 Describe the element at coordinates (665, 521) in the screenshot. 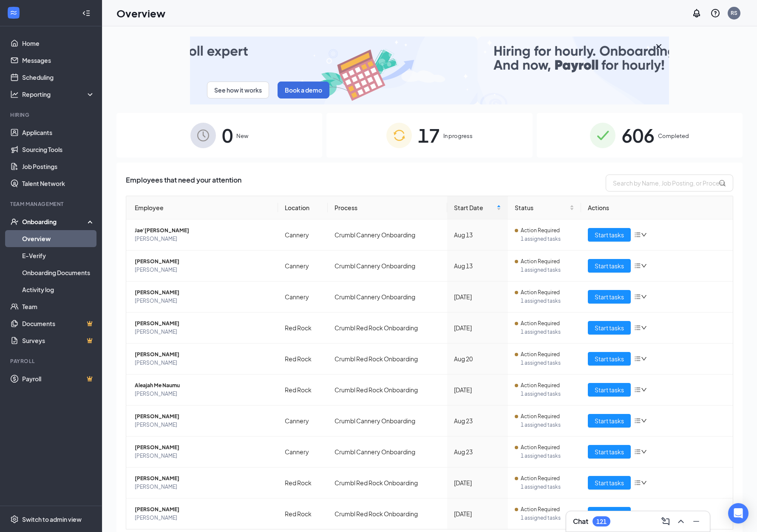

I see `svg: ComposeMessage` at that location.